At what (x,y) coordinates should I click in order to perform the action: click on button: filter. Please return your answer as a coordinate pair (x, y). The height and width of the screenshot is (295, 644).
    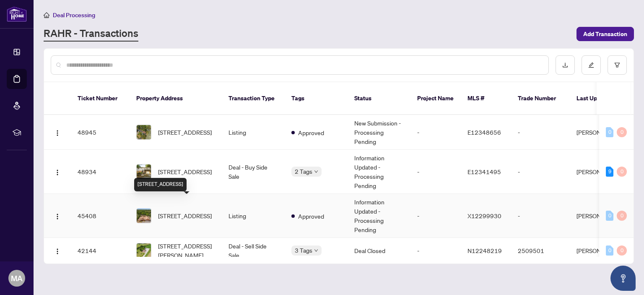
    Looking at the image, I should click on (617, 65).